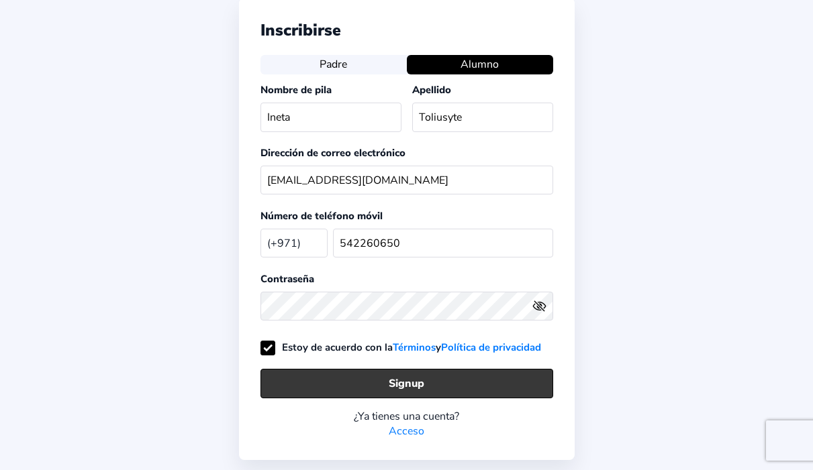 The image size is (813, 470). What do you see at coordinates (407, 417) in the screenshot?
I see `div: ¿Ya tienes una cuenta?` at bounding box center [407, 417].